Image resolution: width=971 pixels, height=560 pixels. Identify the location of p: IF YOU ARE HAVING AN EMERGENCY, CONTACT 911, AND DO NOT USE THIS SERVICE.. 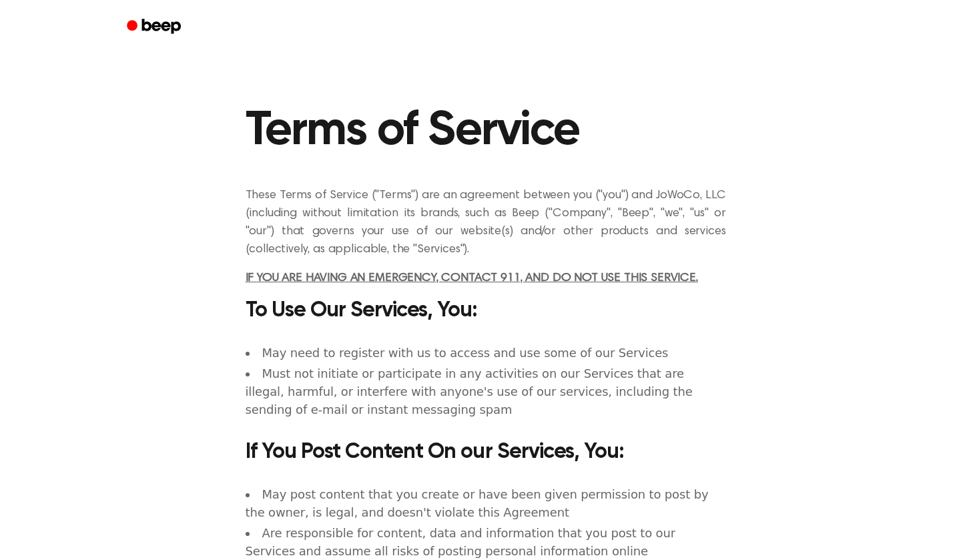
(486, 278).